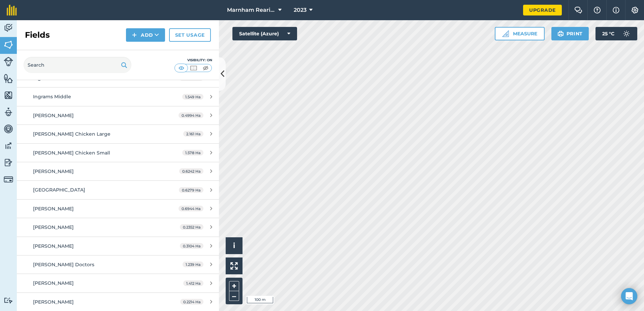  What do you see at coordinates (519, 34) in the screenshot?
I see `button: Measure` at bounding box center [519, 34].